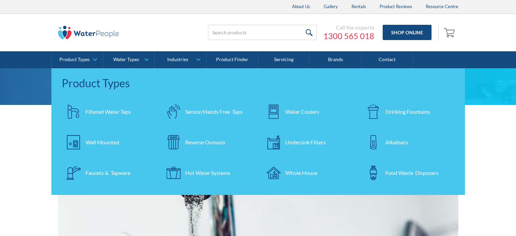 The height and width of the screenshot is (236, 516). Describe the element at coordinates (407, 32) in the screenshot. I see `a: Shop Online` at that location.